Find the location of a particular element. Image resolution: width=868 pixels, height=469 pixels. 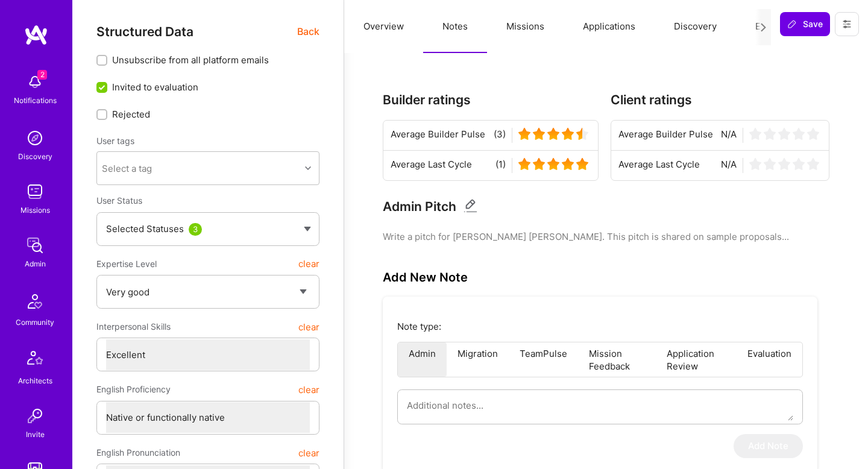

div: Architects is located at coordinates (35, 380).